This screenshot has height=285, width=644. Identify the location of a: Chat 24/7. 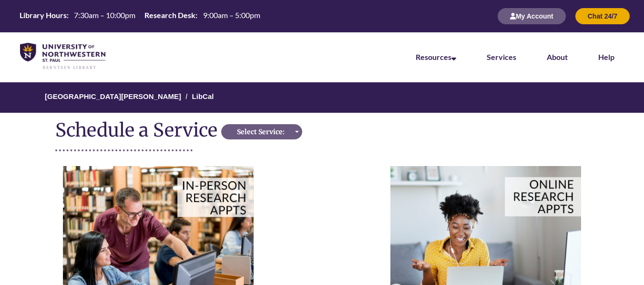
(603, 15).